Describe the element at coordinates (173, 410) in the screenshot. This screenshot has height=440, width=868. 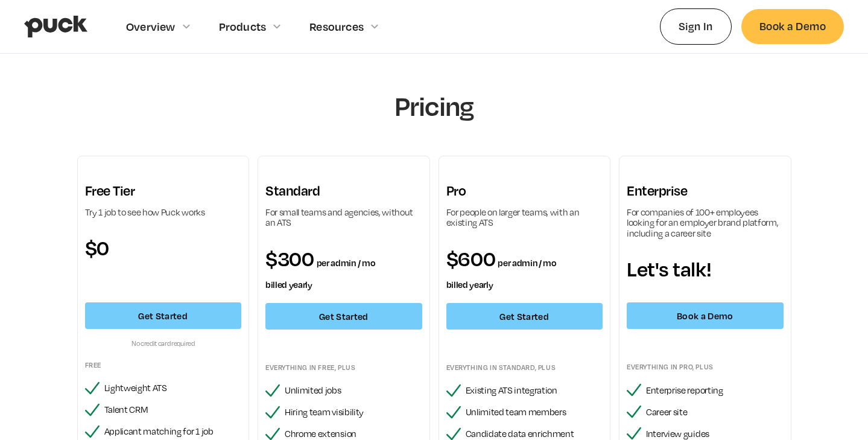
I see `div: Talent CRM` at that location.